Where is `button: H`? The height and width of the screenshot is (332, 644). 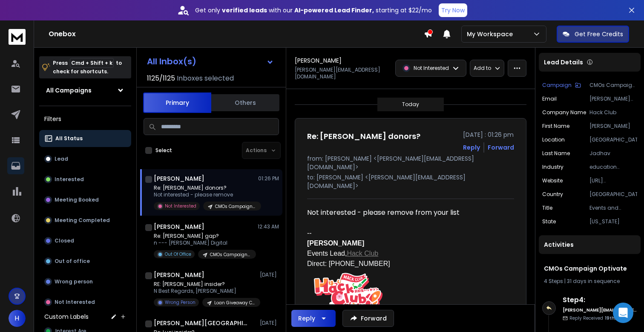 button: H is located at coordinates (17, 318).